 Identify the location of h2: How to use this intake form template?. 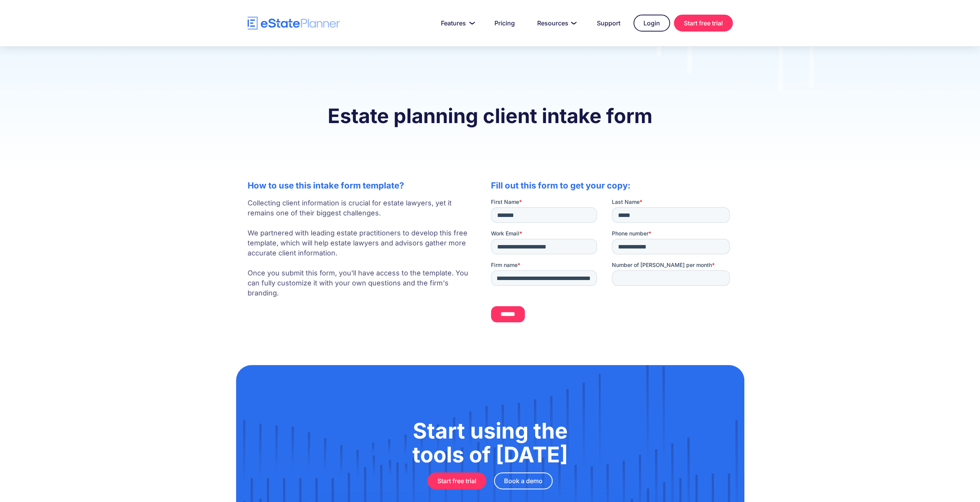
(362, 186).